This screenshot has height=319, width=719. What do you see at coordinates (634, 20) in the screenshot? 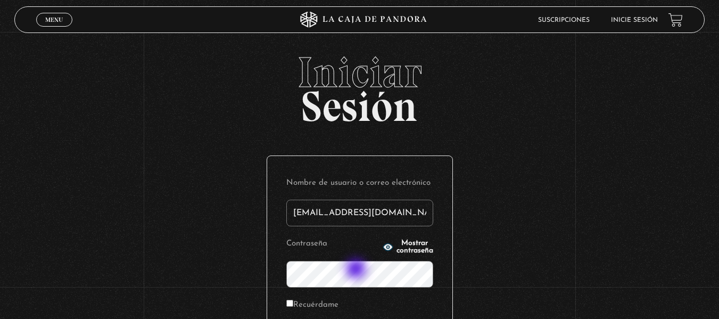
I see `a: Inicie sesión` at bounding box center [634, 20].